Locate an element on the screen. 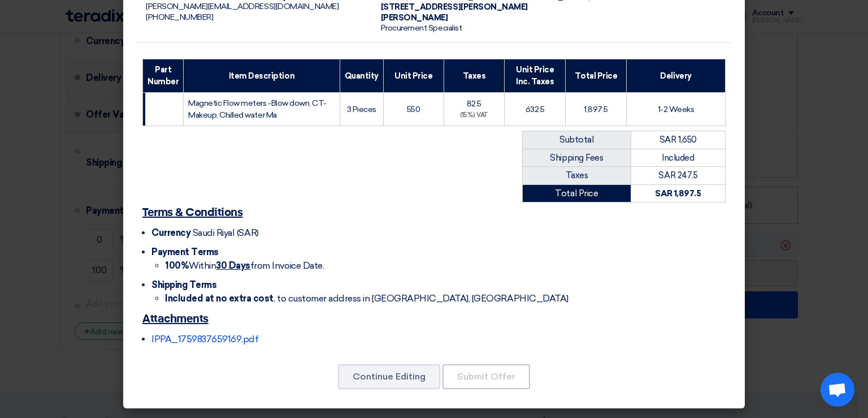 This screenshot has width=868, height=418. u: Terms & Conditions is located at coordinates (192, 213).